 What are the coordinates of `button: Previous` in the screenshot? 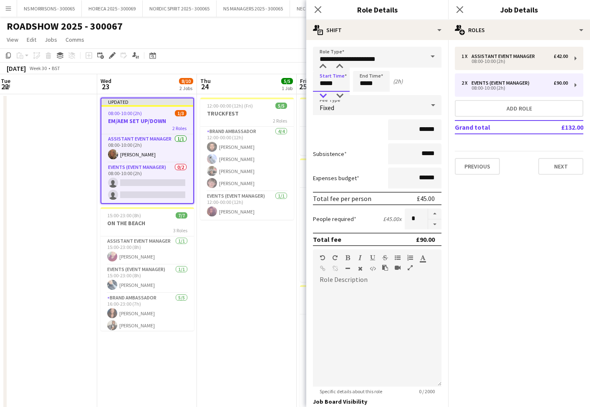 It's located at (477, 166).